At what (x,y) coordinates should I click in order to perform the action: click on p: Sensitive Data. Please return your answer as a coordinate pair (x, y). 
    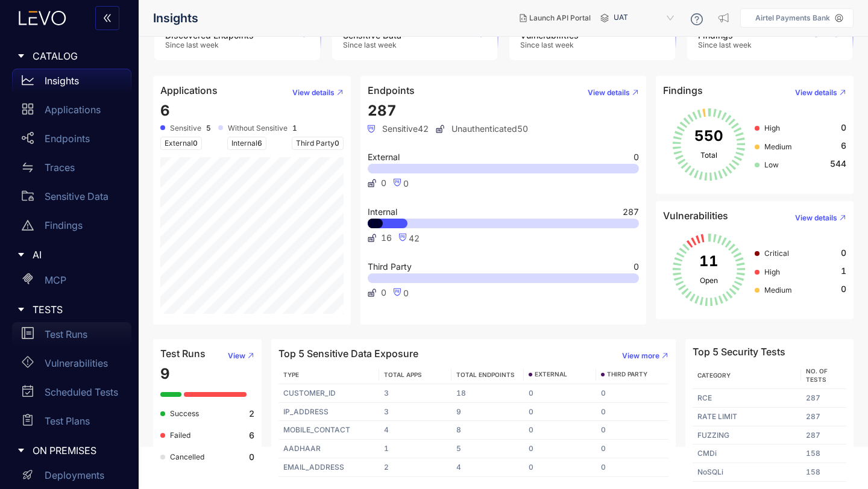
    Looking at the image, I should click on (76, 196).